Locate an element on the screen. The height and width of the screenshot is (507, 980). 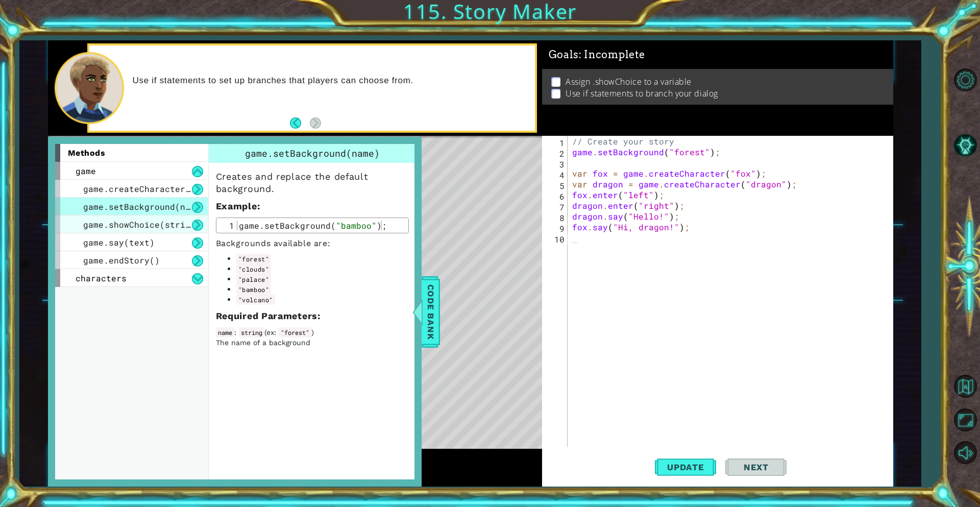
button: Back is located at coordinates (299, 123).